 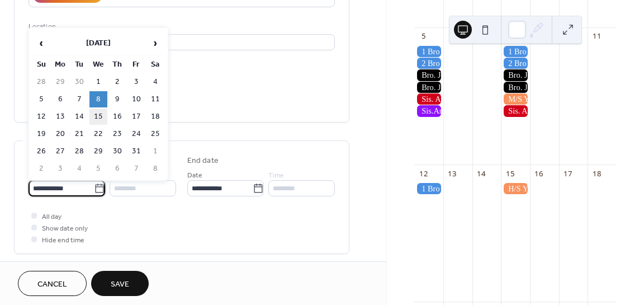 What do you see at coordinates (117, 134) in the screenshot?
I see `td: 23` at bounding box center [117, 134].